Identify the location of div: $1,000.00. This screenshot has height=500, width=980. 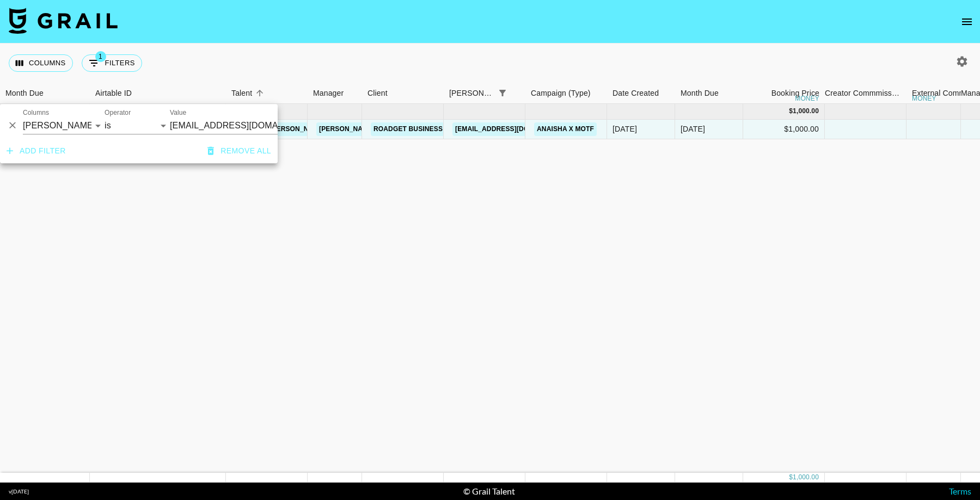
(784, 130).